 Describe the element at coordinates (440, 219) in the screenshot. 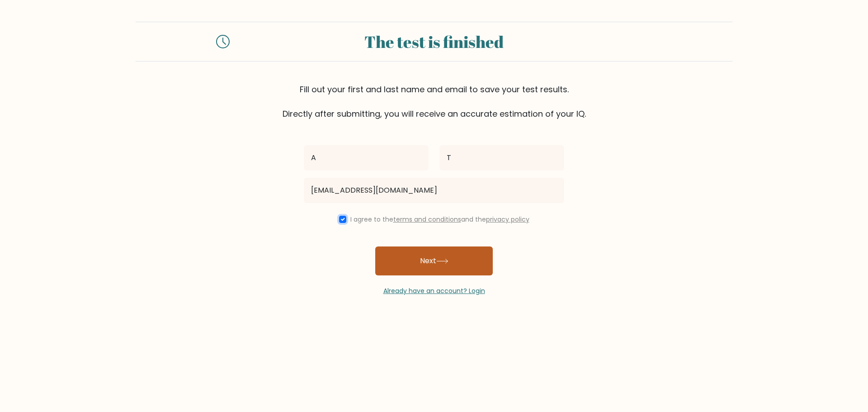

I see `label: I agree to the and the` at that location.